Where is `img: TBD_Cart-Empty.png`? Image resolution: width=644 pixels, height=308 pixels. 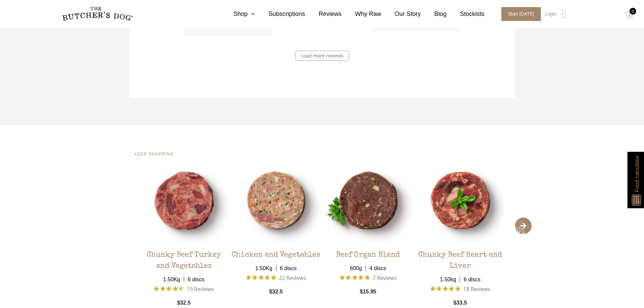
img: TBD_Cart-Empty.png is located at coordinates (629, 15).